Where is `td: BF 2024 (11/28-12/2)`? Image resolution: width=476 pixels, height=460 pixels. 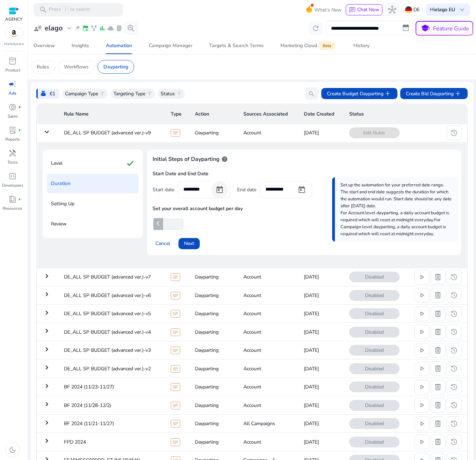 td: BF 2024 (11/28-12/2) is located at coordinates (112, 405).